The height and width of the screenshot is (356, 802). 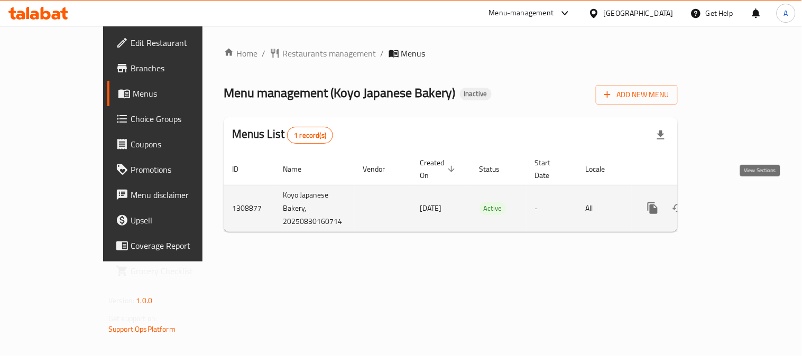 What do you see at coordinates (142, 329) in the screenshot?
I see `a: Support.OpsPlatform` at bounding box center [142, 329].